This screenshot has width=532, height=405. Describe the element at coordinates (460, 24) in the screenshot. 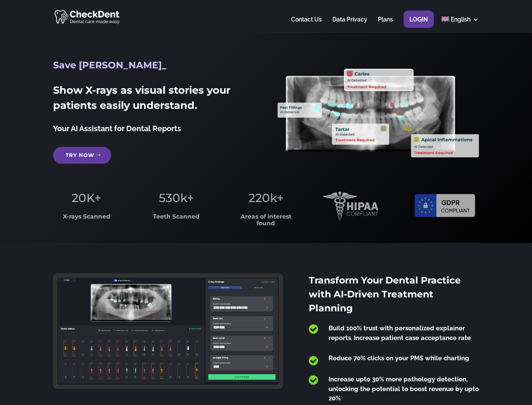

I see `a: English` at that location.